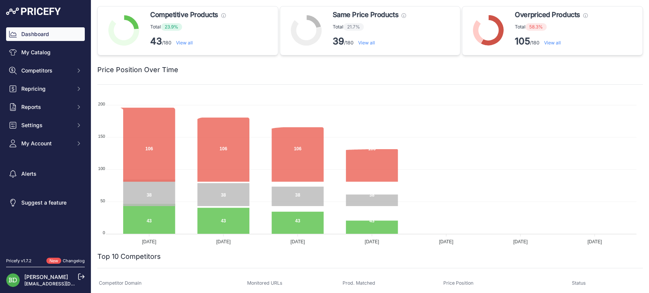 This screenshot has height=293, width=649. I want to click on button: Repricing, so click(45, 89).